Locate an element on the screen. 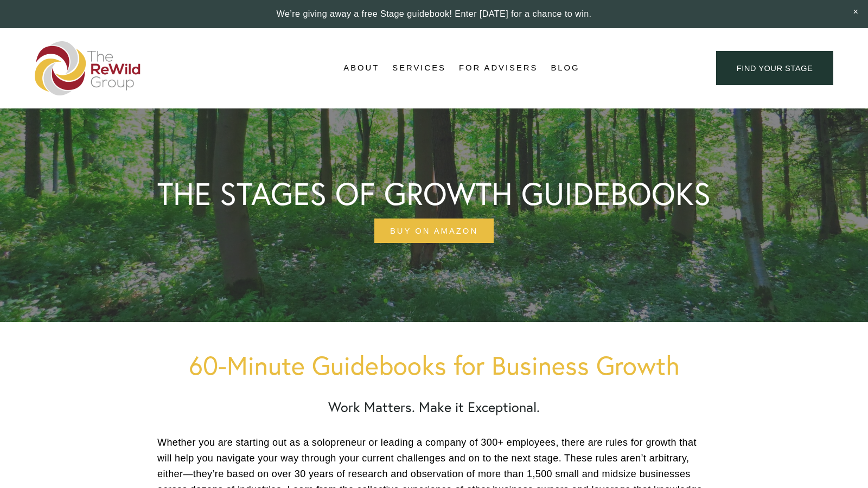 This screenshot has height=488, width=868. a: find your stage is located at coordinates (774, 68).